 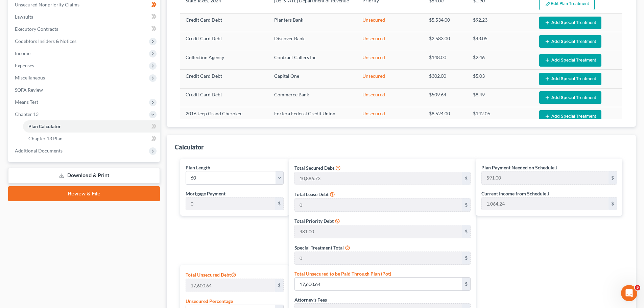 I want to click on span: Lawsuits, so click(x=24, y=17).